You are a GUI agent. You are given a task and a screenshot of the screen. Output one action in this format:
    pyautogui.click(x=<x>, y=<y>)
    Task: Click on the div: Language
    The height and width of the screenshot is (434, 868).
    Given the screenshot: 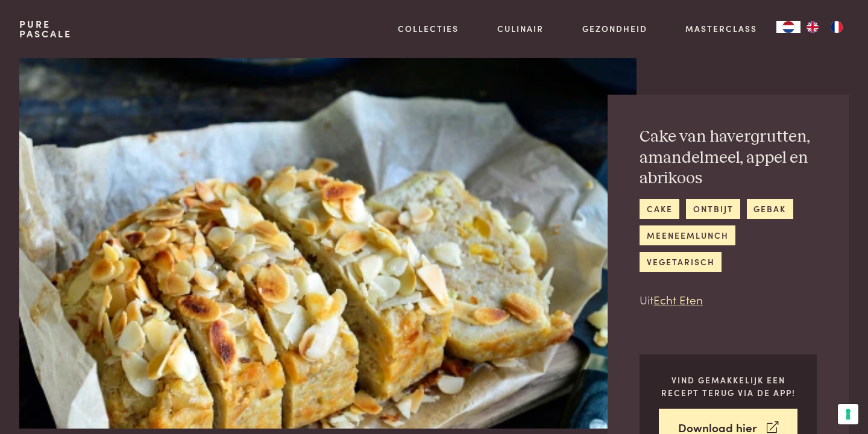 What is the action you would take?
    pyautogui.click(x=789, y=27)
    